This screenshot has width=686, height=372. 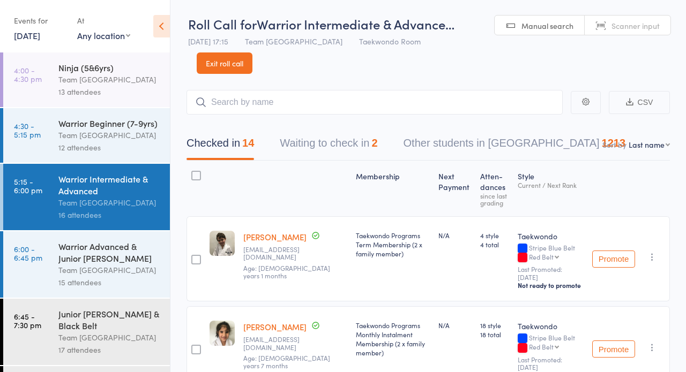 What do you see at coordinates (27, 130) in the screenshot?
I see `time: 4:30 - 5:15 pm` at bounding box center [27, 130].